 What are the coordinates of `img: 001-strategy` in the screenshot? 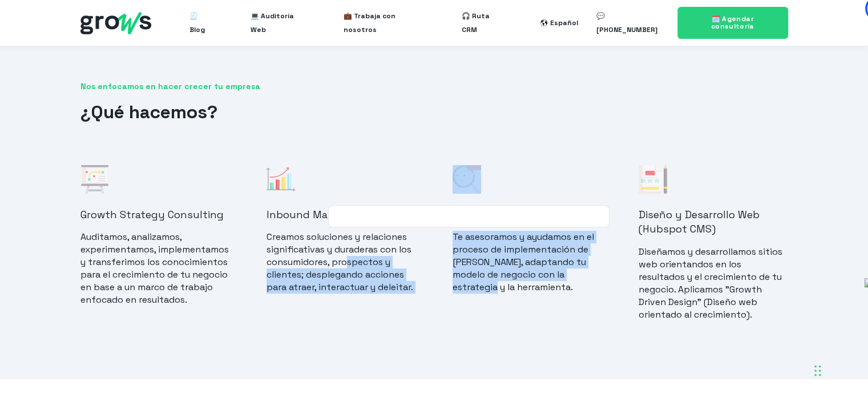 It's located at (95, 180).